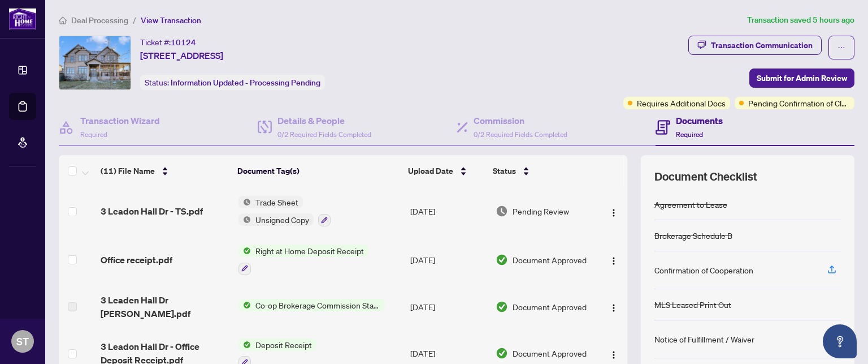  Describe the element at coordinates (703, 270) in the screenshot. I see `div: Confirmation of Cooperation` at that location.